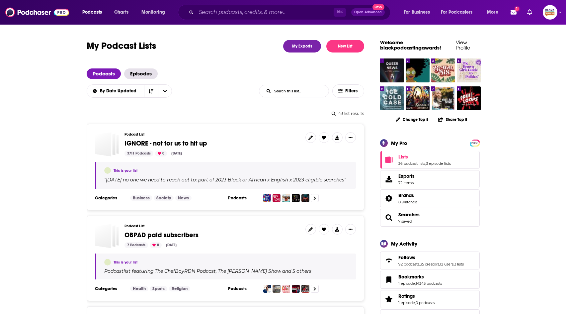 The height and width of the screenshot is (314, 566). Describe the element at coordinates (104, 74) in the screenshot. I see `a: Podcasts` at that location.